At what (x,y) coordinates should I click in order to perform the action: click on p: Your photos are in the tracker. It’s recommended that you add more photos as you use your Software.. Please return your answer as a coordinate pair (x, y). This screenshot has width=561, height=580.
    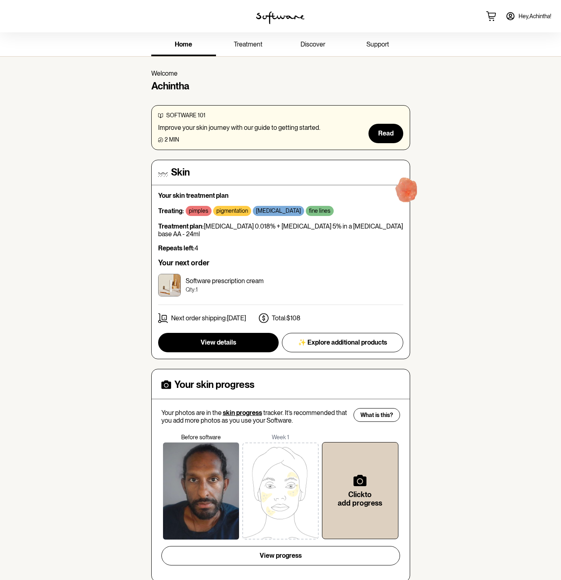
    Looking at the image, I should click on (255, 417).